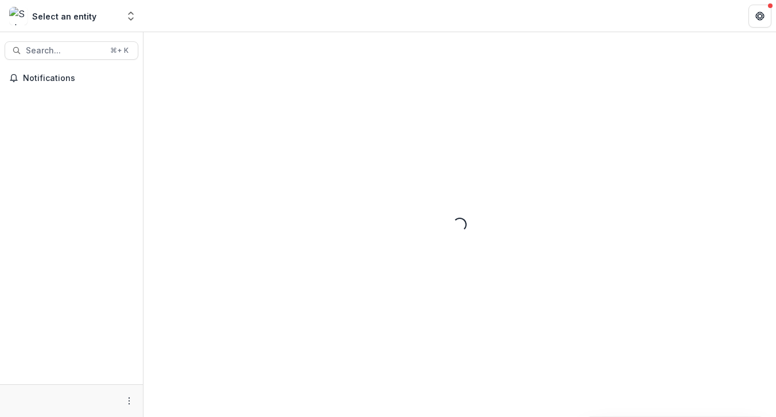 The image size is (776, 417). Describe the element at coordinates (760, 16) in the screenshot. I see `button: Get Help` at that location.